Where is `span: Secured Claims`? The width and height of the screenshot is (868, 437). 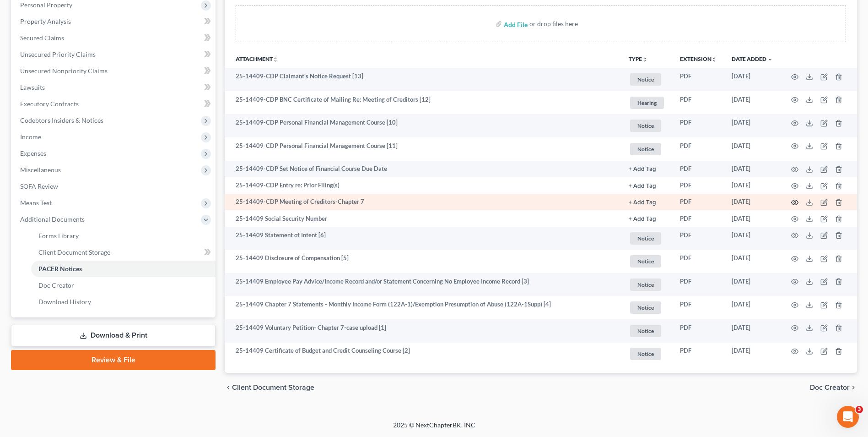
span: Secured Claims is located at coordinates (42, 38).